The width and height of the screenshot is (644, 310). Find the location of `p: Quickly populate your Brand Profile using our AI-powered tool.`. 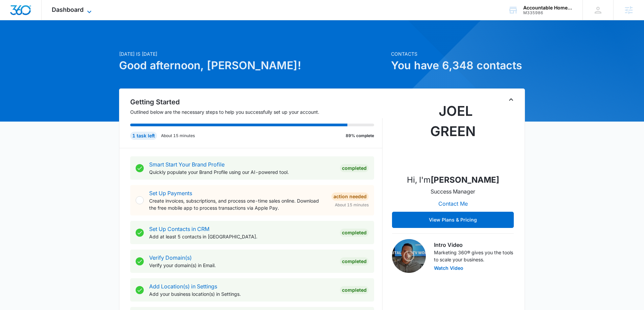

p: Quickly populate your Brand Profile using our AI-powered tool. is located at coordinates (242, 172).